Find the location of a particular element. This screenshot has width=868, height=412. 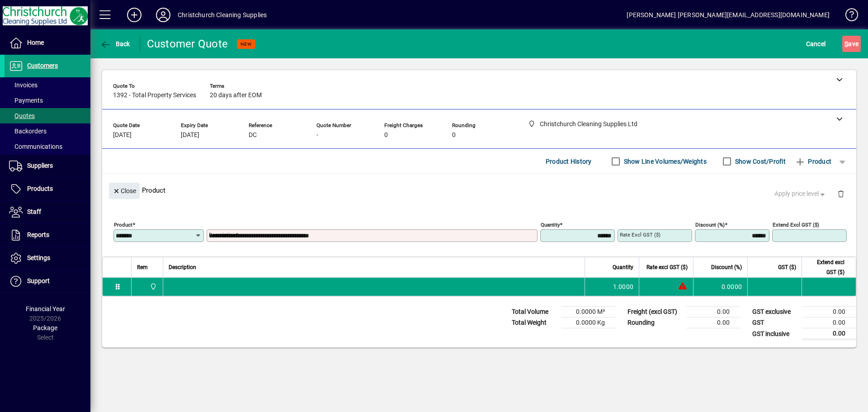

span: DC is located at coordinates (253, 135).